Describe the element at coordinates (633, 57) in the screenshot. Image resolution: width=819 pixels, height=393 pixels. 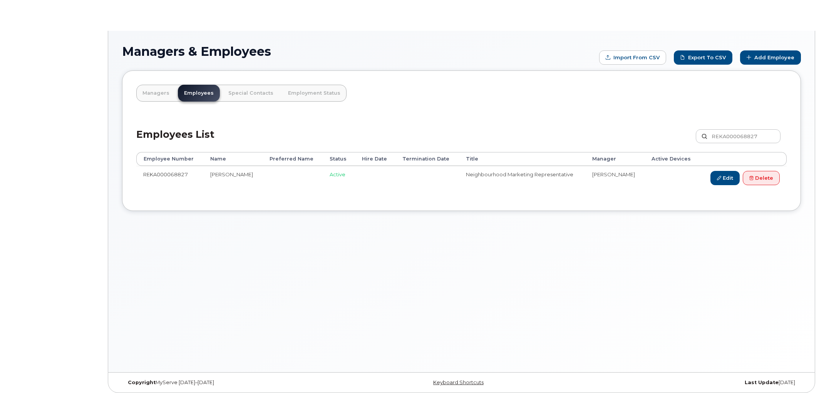
I see `form: Import from CSV` at that location.